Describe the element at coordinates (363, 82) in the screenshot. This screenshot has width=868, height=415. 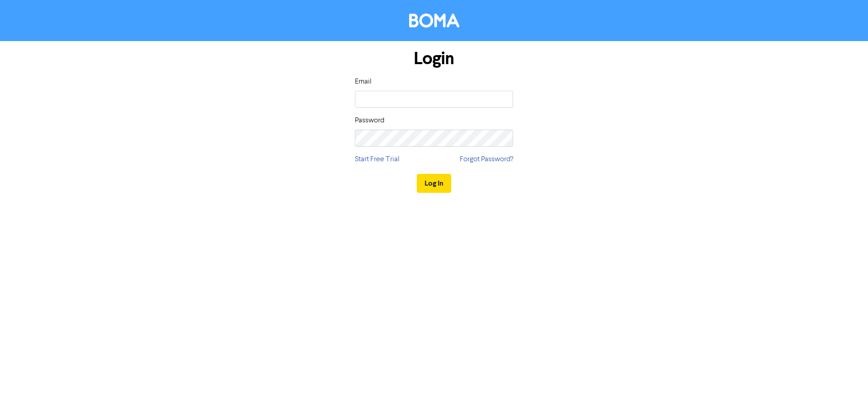
I see `label: Email` at that location.